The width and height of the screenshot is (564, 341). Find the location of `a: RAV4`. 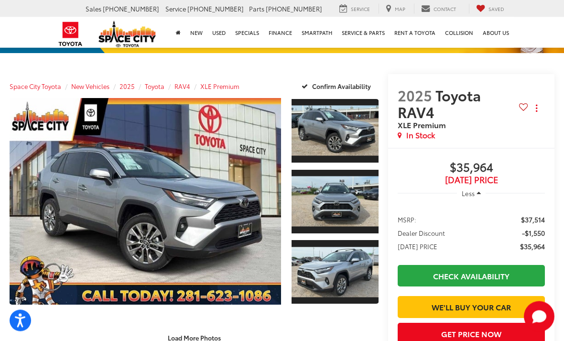

a: RAV4 is located at coordinates (182, 87).